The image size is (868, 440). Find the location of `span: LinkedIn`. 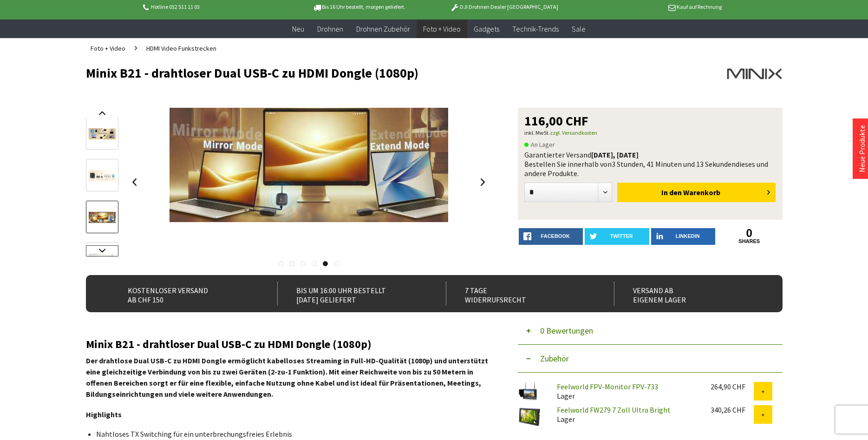

span: LinkedIn is located at coordinates (688, 236).